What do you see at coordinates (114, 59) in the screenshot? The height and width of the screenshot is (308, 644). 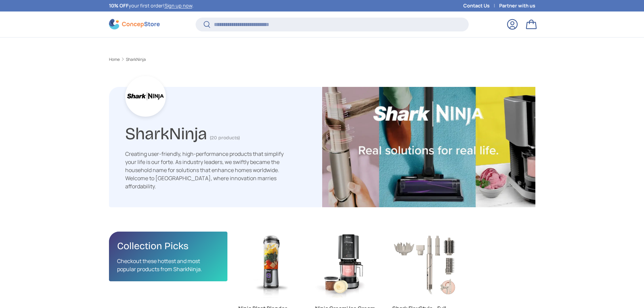 I see `a: Home` at bounding box center [114, 59].